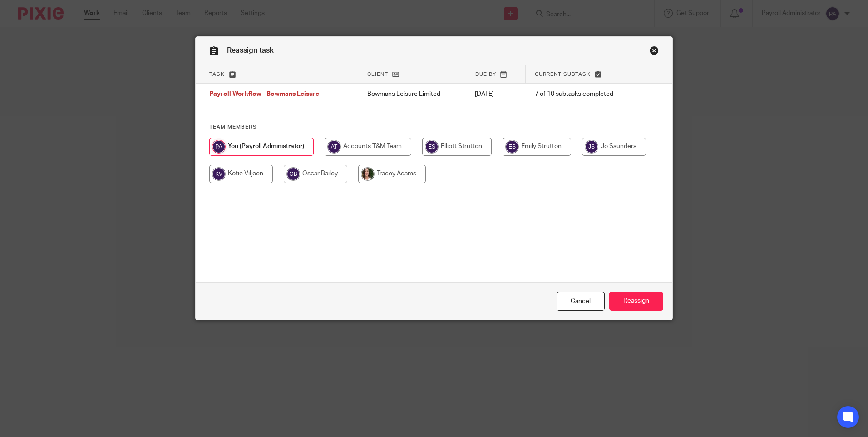  I want to click on input: Reassign, so click(636, 301).